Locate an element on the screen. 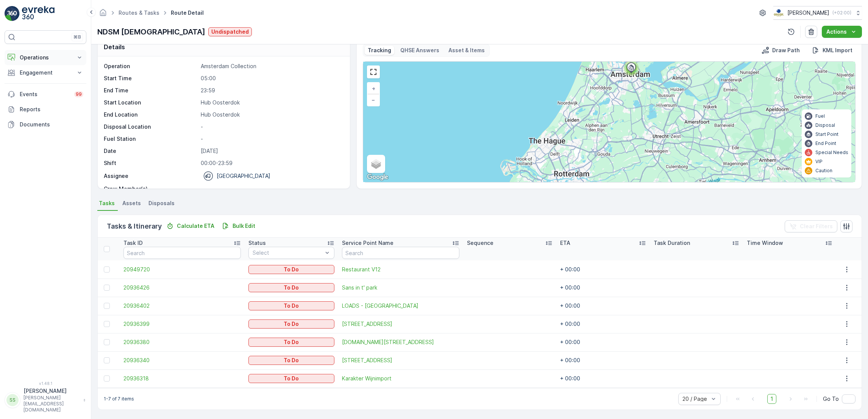 The image size is (868, 419). p: Tasks & Itinerary is located at coordinates (134, 227).